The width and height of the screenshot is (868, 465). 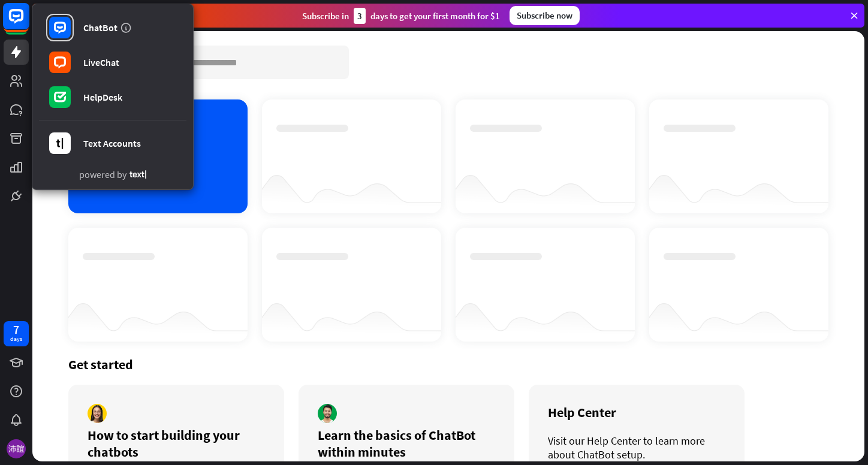 I want to click on button: Open LiveChat chat widget, so click(x=28, y=23).